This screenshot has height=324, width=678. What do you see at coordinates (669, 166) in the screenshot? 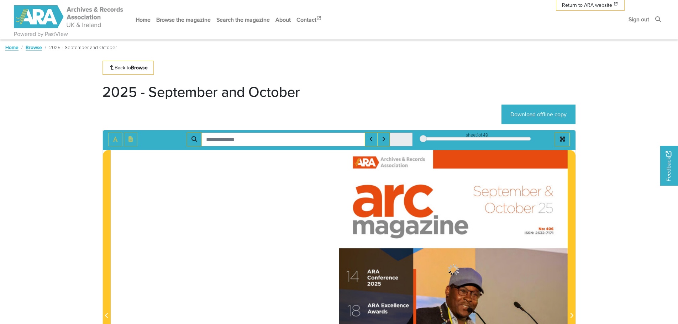
I see `a: Would you like to provide feedback?` at bounding box center [669, 166].